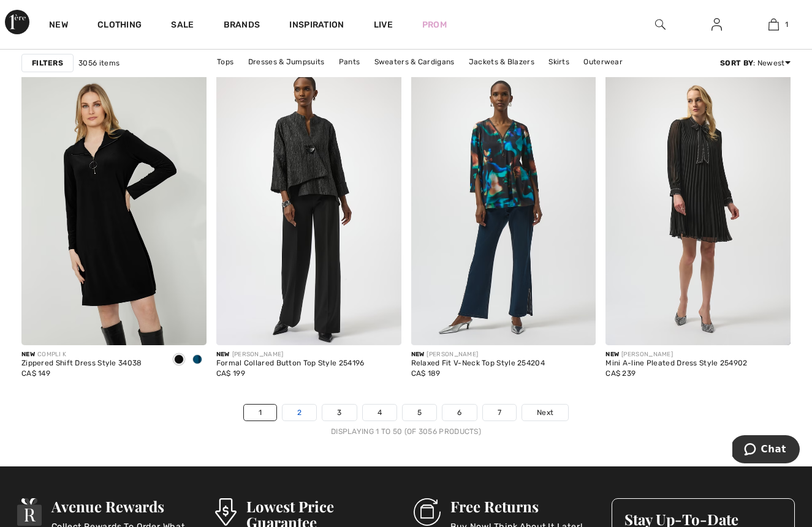  What do you see at coordinates (99, 63) in the screenshot?
I see `span: 3056 items` at bounding box center [99, 63].